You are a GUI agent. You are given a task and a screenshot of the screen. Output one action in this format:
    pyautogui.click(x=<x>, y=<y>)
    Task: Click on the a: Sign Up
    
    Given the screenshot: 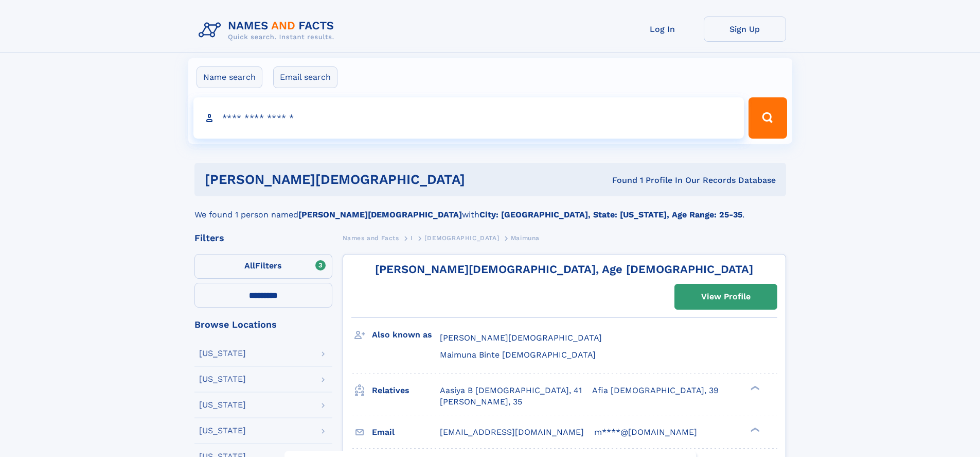 What is the action you would take?
    pyautogui.click(x=745, y=29)
    